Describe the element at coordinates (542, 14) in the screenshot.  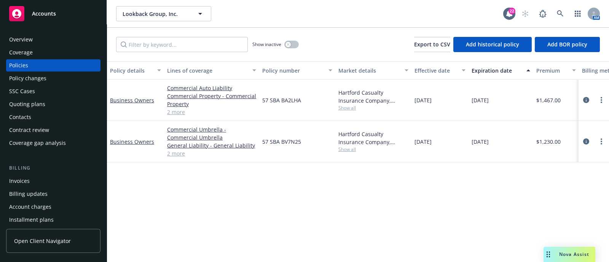
I see `a: Report a Bug` at that location.